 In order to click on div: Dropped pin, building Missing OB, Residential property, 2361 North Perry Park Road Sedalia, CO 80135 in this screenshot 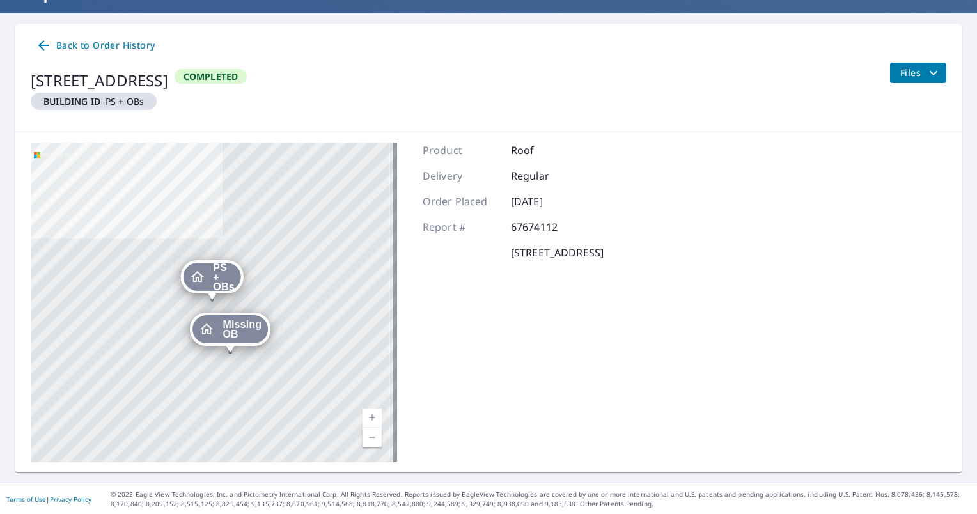, I will do `click(230, 333)`.